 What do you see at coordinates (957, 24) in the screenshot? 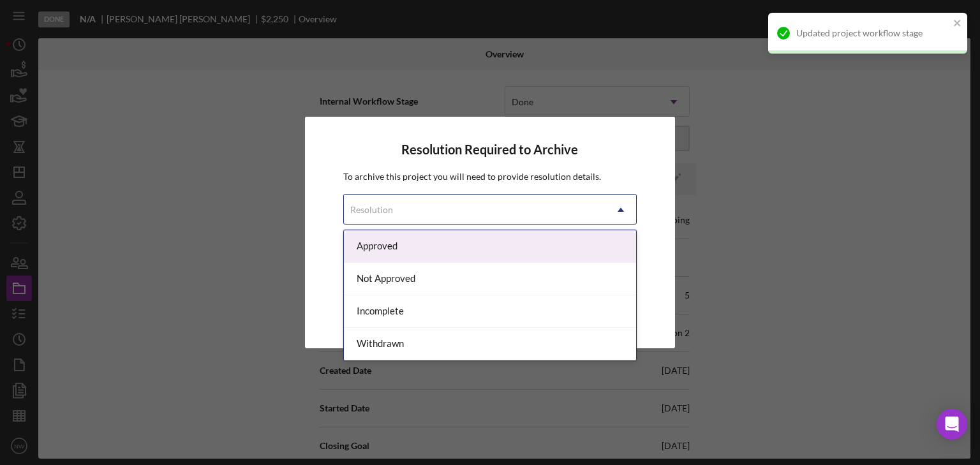
I see `button: close` at bounding box center [957, 24].